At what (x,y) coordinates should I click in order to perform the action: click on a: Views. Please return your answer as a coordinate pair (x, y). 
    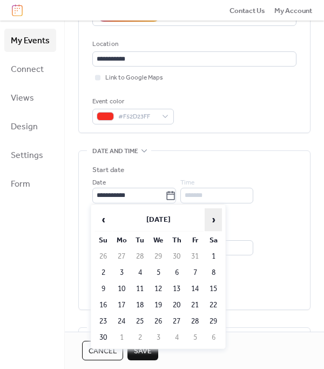
    Looking at the image, I should click on (30, 97).